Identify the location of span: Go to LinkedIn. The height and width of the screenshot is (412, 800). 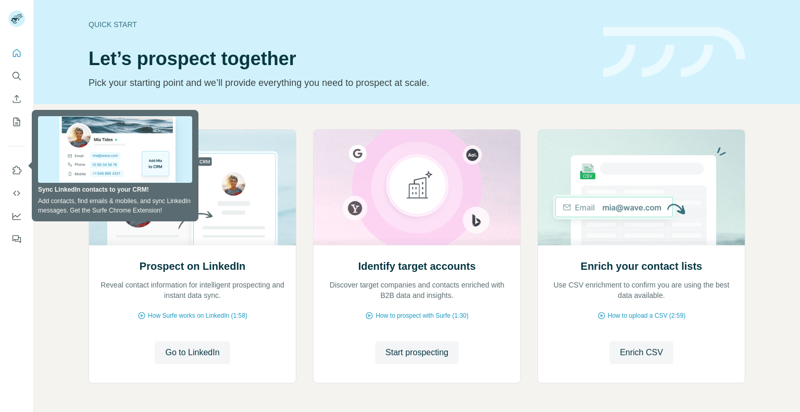
(192, 353).